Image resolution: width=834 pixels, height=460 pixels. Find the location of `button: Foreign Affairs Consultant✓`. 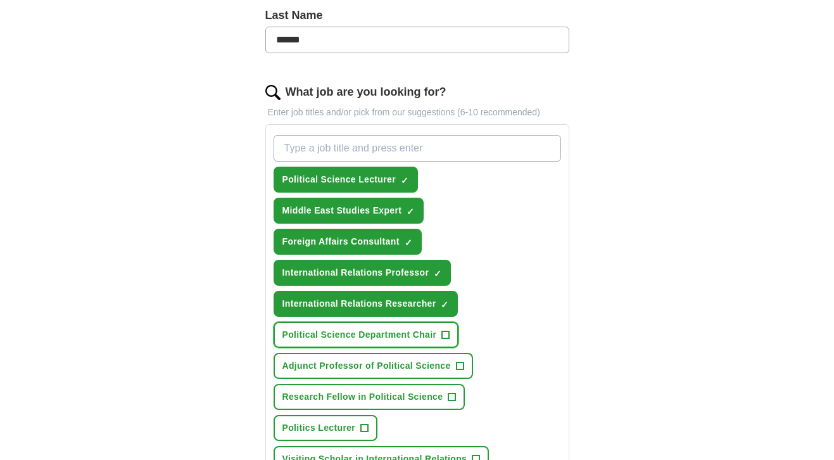

button: Foreign Affairs Consultant✓ is located at coordinates (348, 241).